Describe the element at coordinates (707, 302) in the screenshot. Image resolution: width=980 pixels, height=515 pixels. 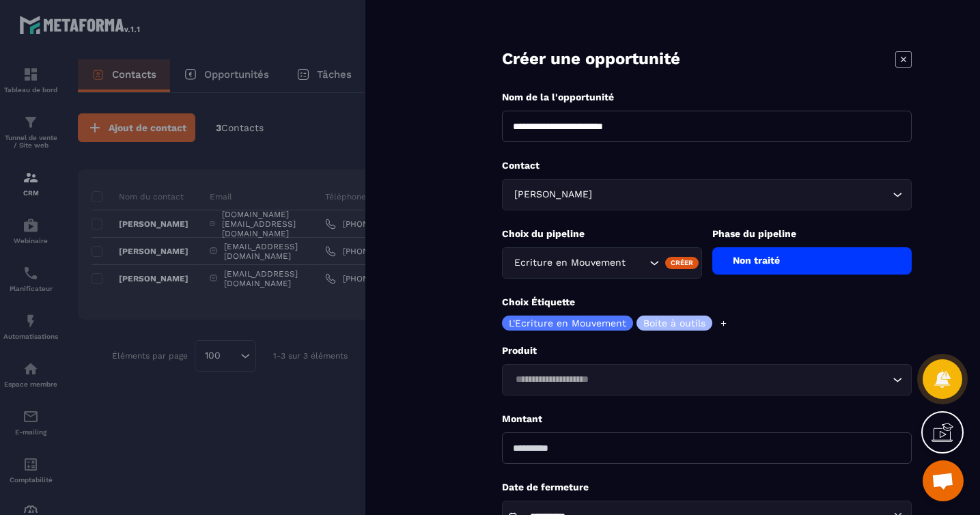
I see `p: Choix Étiquette` at that location.